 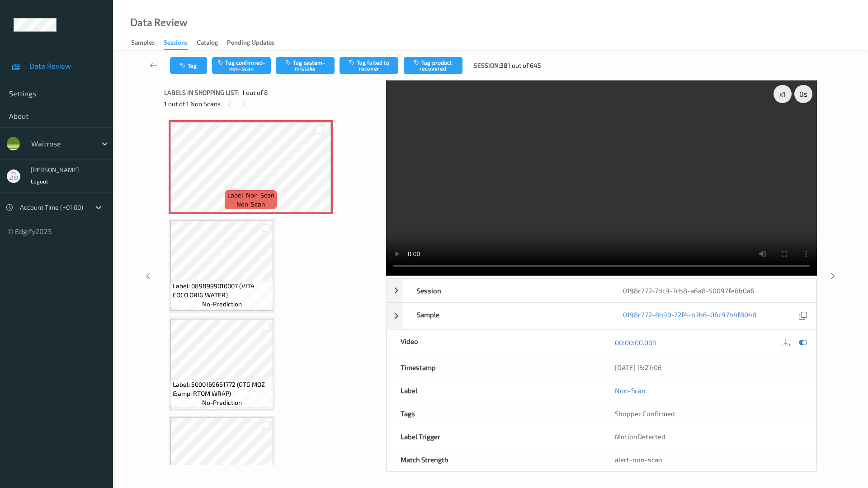 What do you see at coordinates (211, 43) in the screenshot?
I see `a: Catalog` at bounding box center [211, 43].